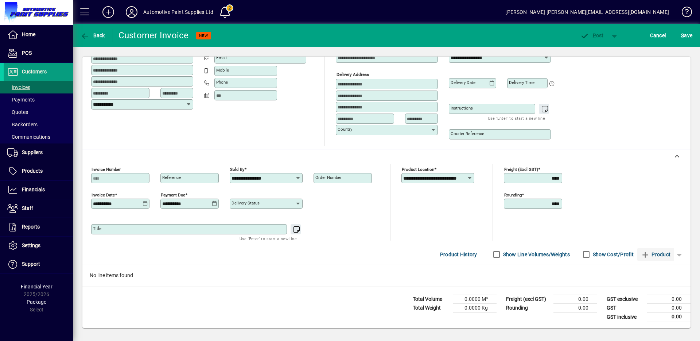 This screenshot has height=341, width=700. What do you see at coordinates (36, 302) in the screenshot?
I see `span: Package` at bounding box center [36, 302].